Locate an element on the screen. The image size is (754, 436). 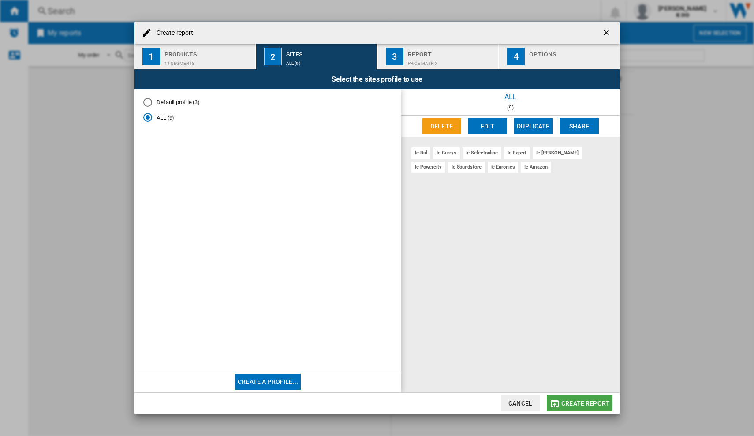
button: Cancel is located at coordinates (520, 403).